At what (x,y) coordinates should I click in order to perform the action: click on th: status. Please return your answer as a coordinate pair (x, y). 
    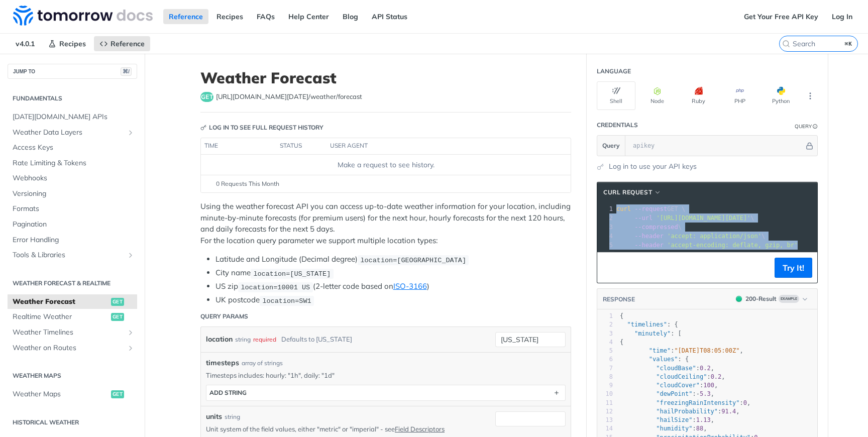
    Looking at the image, I should click on (301, 146).